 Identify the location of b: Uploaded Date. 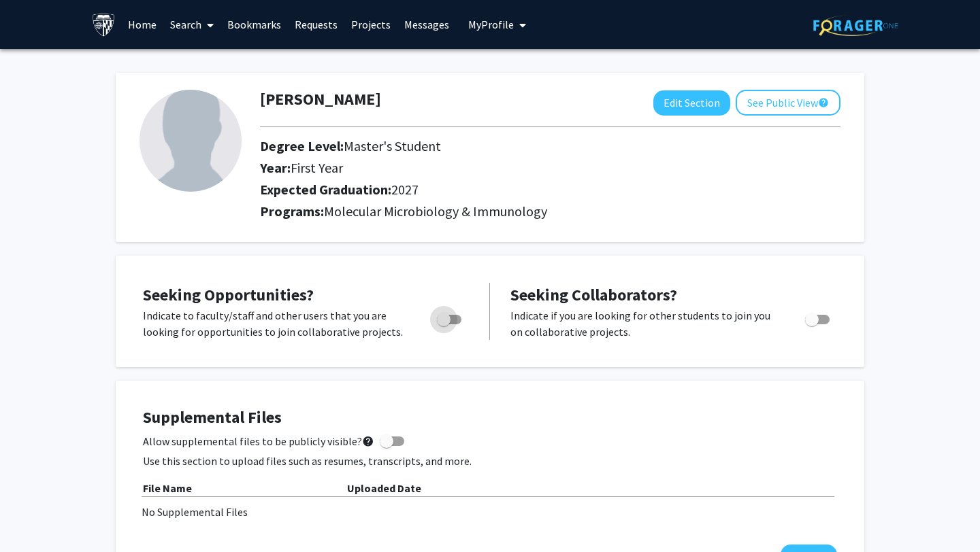
(384, 488).